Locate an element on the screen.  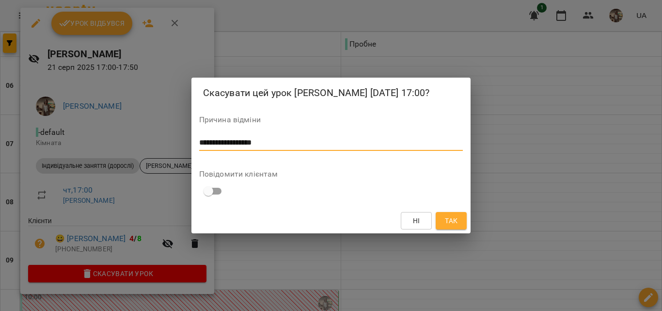
span: Ні is located at coordinates (416, 220).